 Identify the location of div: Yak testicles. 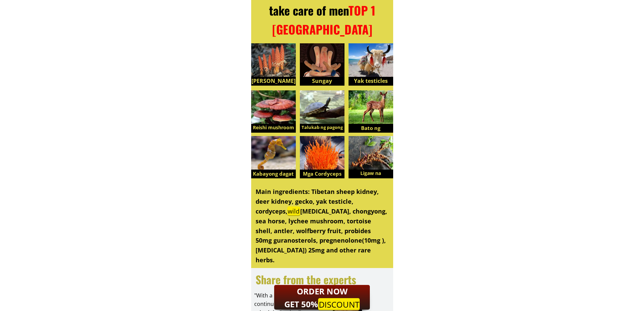
(371, 81).